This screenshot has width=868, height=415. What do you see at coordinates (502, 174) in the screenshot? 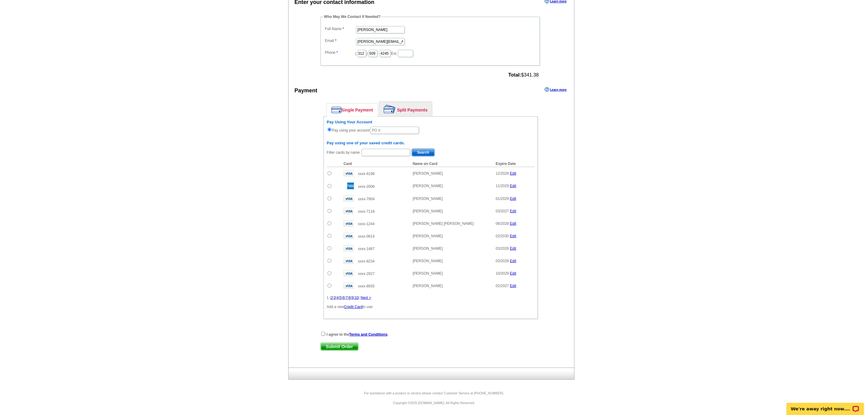
I see `span: 12/2028` at bounding box center [502, 174].